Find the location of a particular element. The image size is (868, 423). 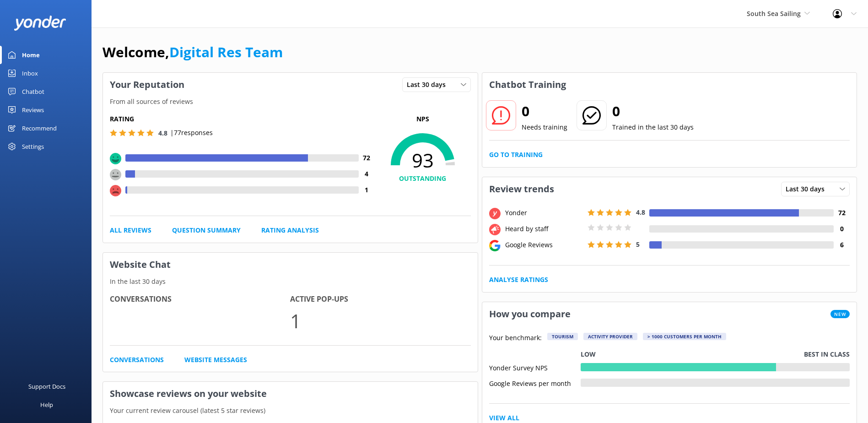

a: Go to Training is located at coordinates (516, 155).